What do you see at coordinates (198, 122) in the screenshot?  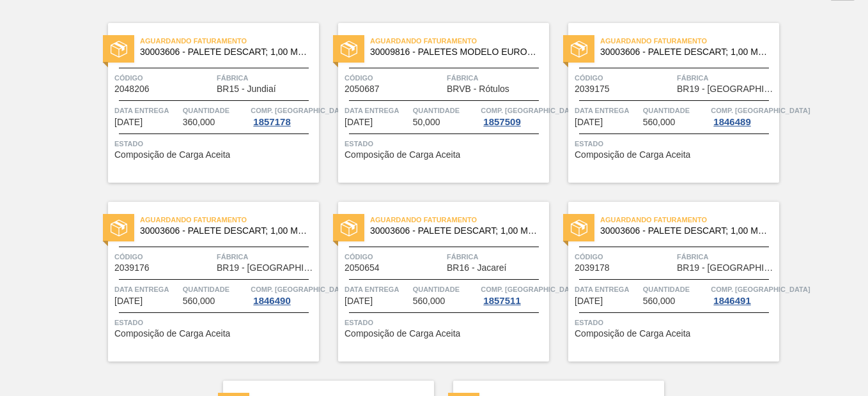 I see `span: 360,000` at bounding box center [198, 122].